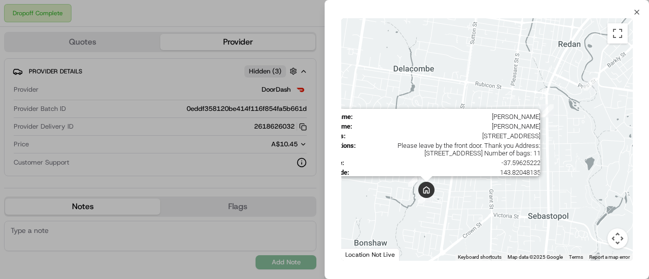 This screenshot has width=649, height=279. Describe the element at coordinates (576, 257) in the screenshot. I see `a: Terms (opens in new tab)` at that location.